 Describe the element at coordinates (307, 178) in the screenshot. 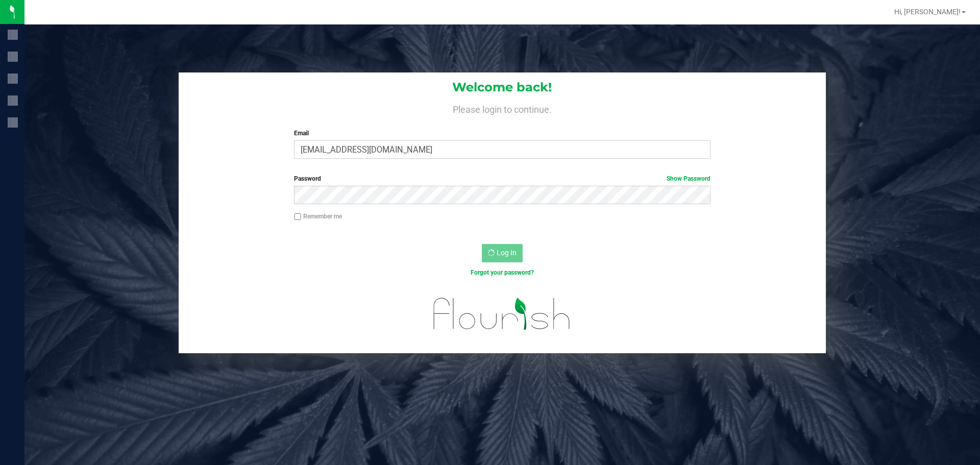

I see `span: Password` at that location.